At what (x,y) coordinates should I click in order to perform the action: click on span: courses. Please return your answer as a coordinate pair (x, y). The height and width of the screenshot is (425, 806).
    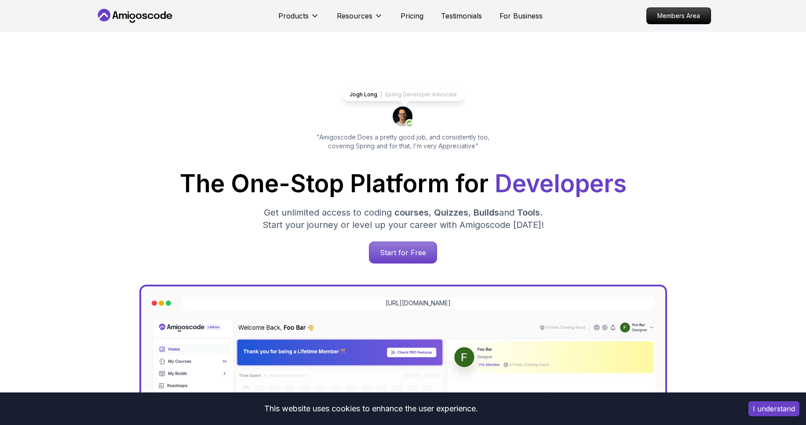
    Looking at the image, I should click on (411, 212).